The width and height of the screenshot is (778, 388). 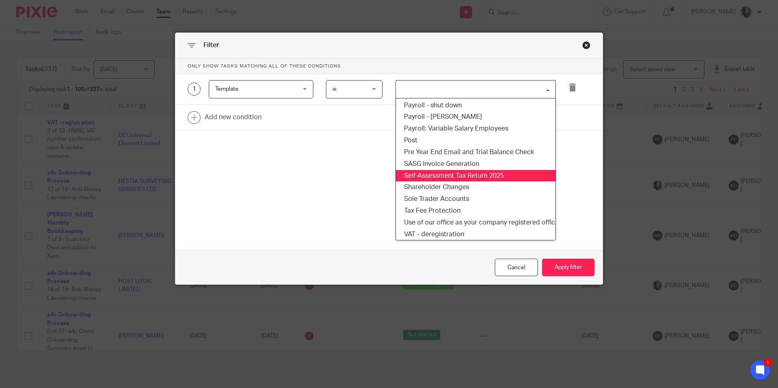 What do you see at coordinates (476, 164) in the screenshot?
I see `li: SASG Invoice Generation` at bounding box center [476, 164].